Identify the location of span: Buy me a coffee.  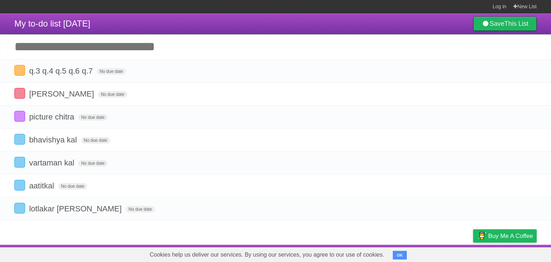
(510, 236).